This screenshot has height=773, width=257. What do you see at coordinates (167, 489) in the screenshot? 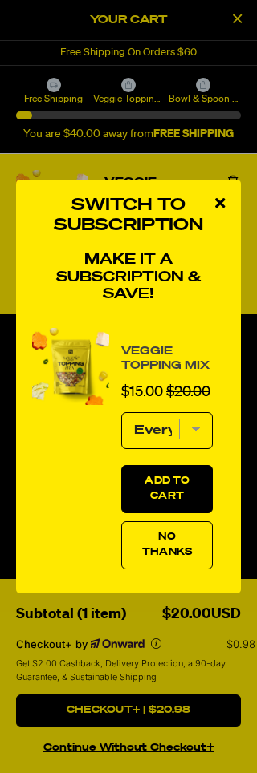
I see `button: Add to Cart` at bounding box center [167, 489].